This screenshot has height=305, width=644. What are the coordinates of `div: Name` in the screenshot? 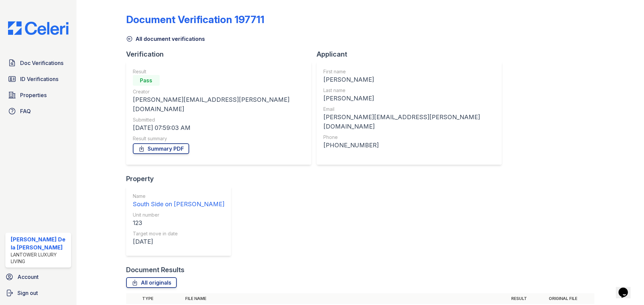 It's located at (178, 196).